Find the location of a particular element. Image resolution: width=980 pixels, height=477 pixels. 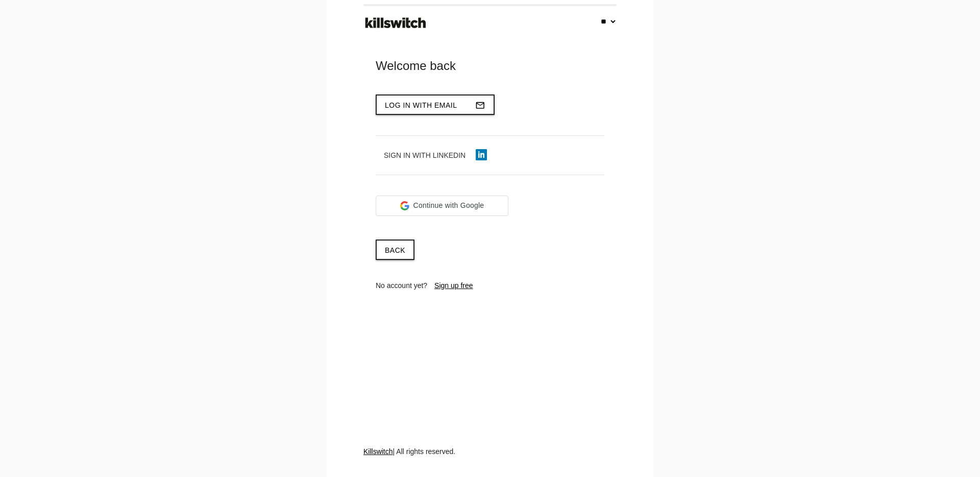

div: Welcome back is located at coordinates (490, 66).